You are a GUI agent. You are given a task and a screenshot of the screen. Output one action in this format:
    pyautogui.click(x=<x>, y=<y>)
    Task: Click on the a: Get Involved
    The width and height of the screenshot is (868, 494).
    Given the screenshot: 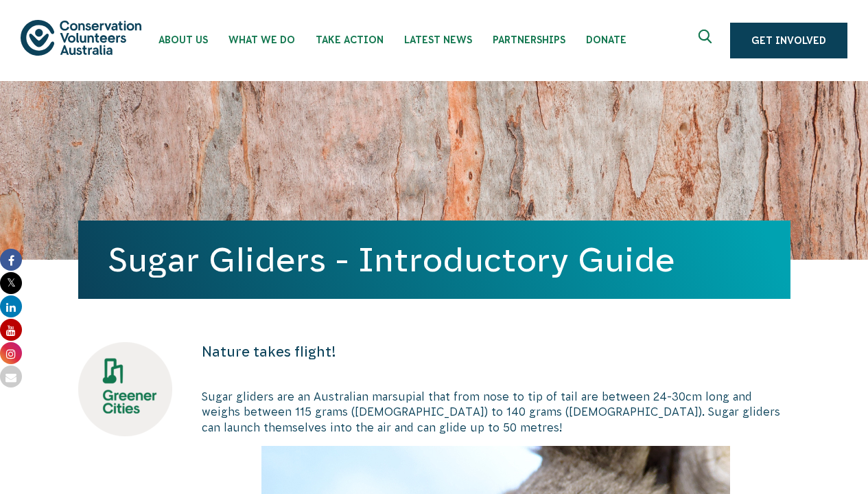 What is the action you would take?
    pyautogui.click(x=788, y=40)
    